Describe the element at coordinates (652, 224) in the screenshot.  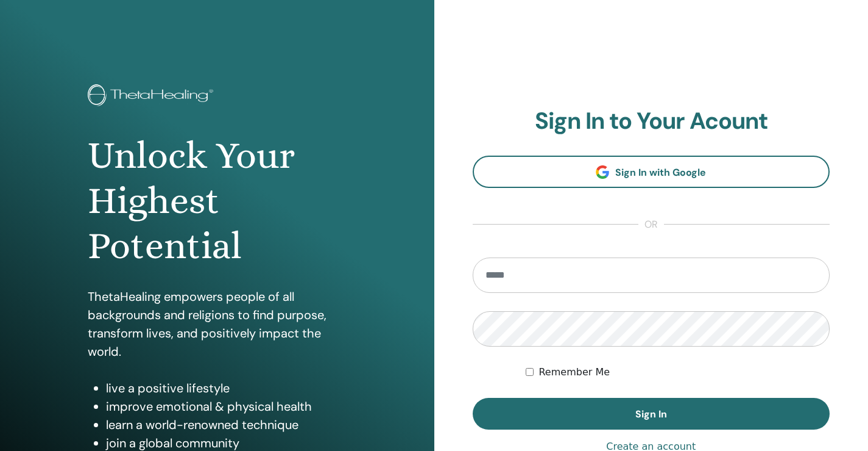
I see `span: or` at that location.